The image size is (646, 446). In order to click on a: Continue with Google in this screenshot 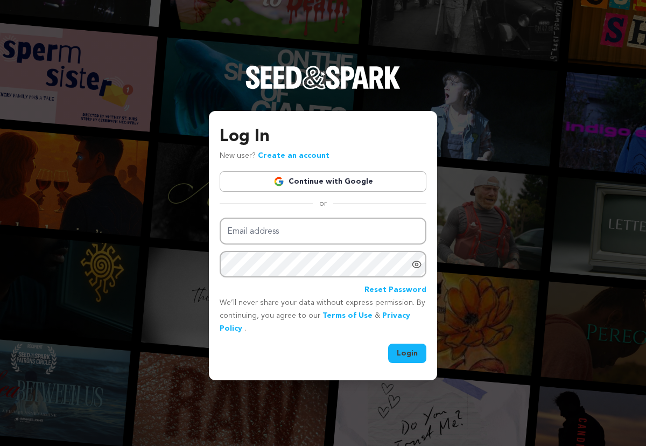, I will do `click(323, 181)`.